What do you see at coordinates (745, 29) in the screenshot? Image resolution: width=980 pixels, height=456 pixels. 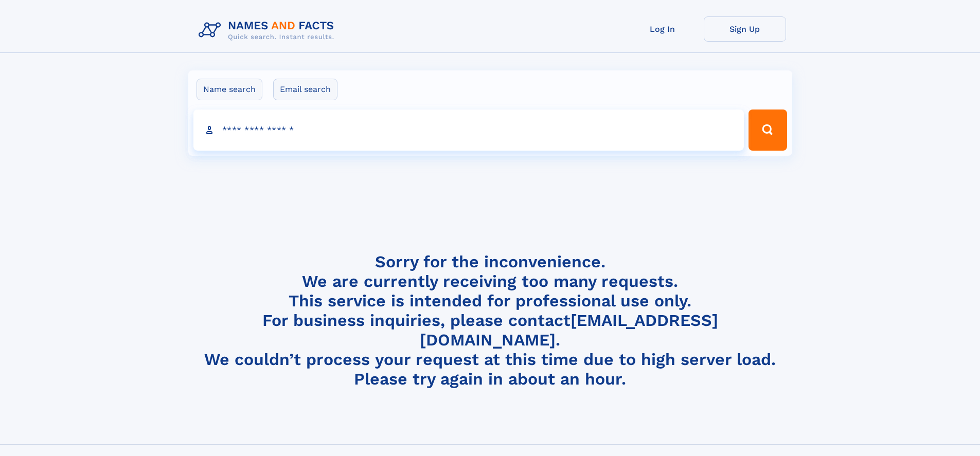 I see `a: Sign Up` at bounding box center [745, 29].